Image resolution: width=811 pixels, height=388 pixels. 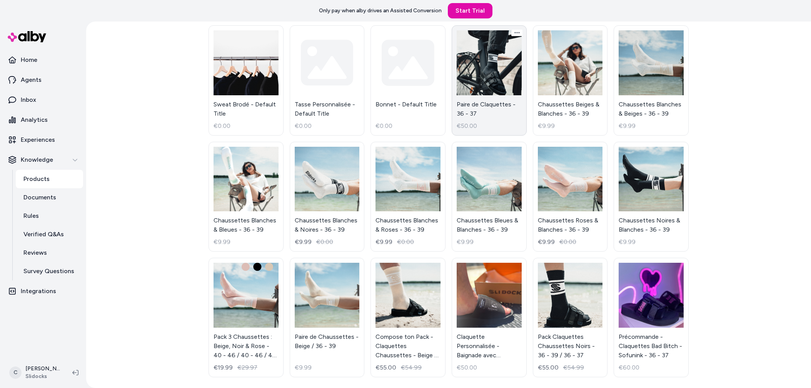 What do you see at coordinates (651, 197) in the screenshot?
I see `a: Chaussettes Noires & Blanches - 36 - 39Chaussettes Noires & Blanches - 36 - 39€9.99` at bounding box center [651, 197].